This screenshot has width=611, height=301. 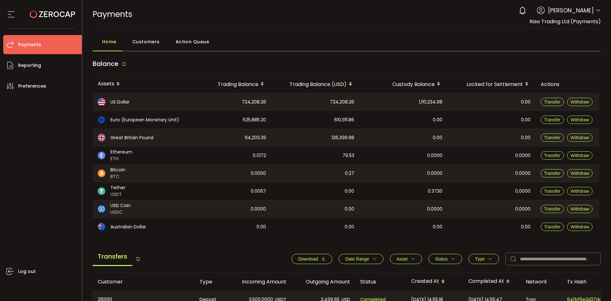 I want to click on span: USDT, so click(x=118, y=194).